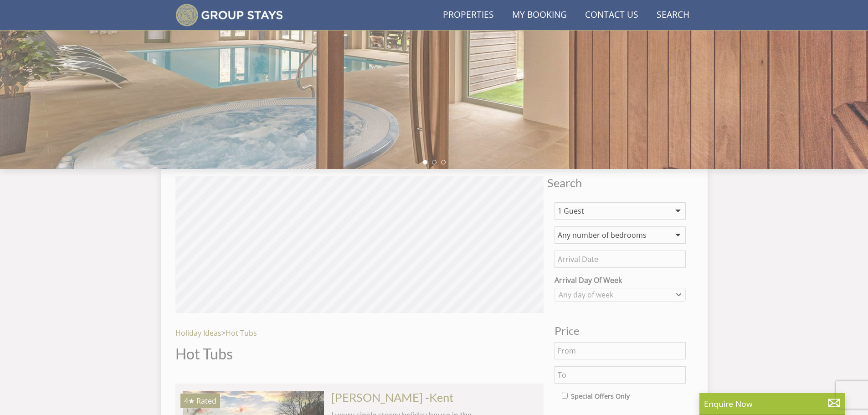 The image size is (868, 415). I want to click on input: To, so click(620, 375).